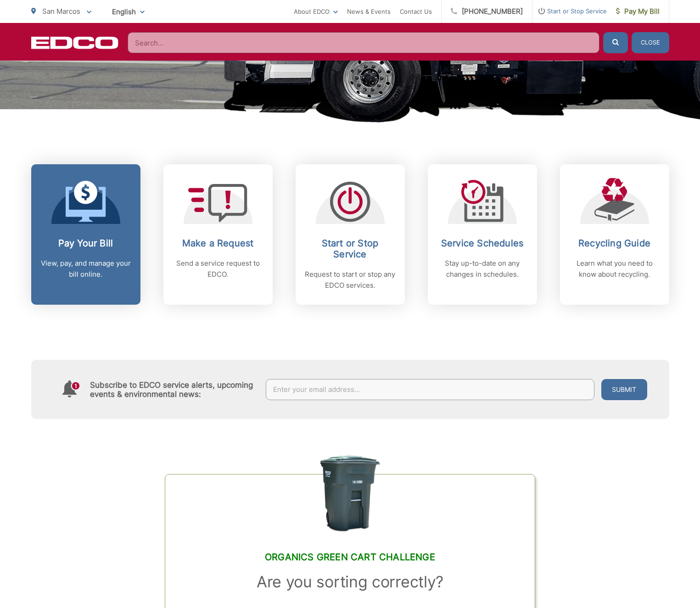  I want to click on p: Send a service request to EDCO., so click(218, 269).